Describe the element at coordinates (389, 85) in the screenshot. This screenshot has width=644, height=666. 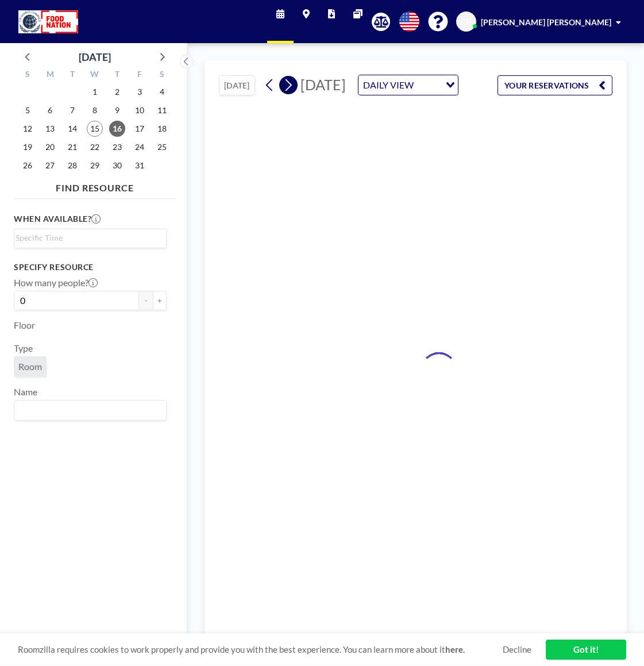
I see `span: DAILY VIEW` at that location.